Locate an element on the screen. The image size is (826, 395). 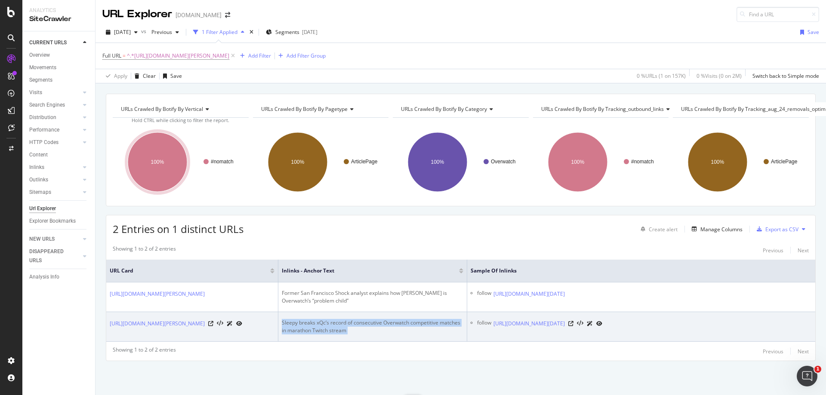
div: arrow-right-arrow-left is located at coordinates (228, 15).